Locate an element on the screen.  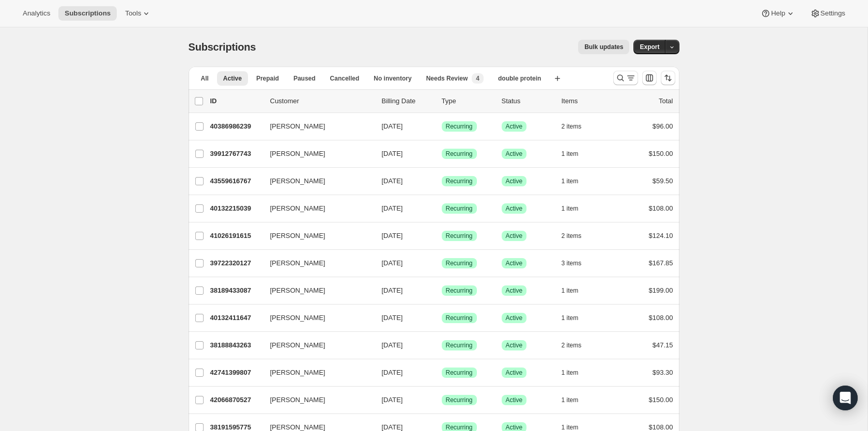
span: Subscriptions is located at coordinates (222, 47).